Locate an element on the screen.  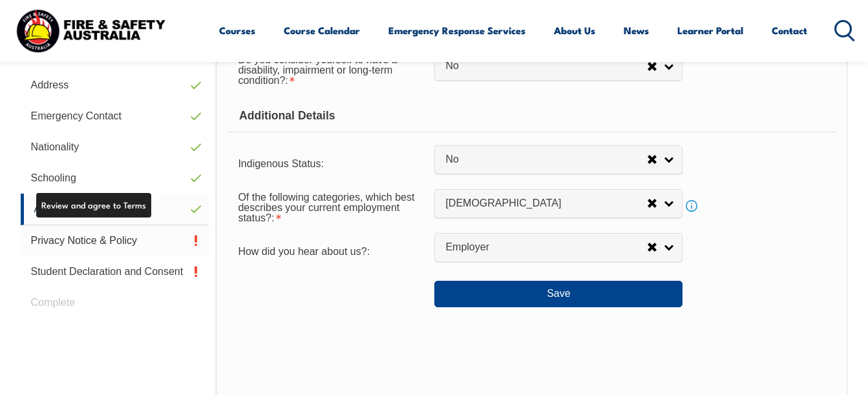
a: Courses is located at coordinates (237, 31).